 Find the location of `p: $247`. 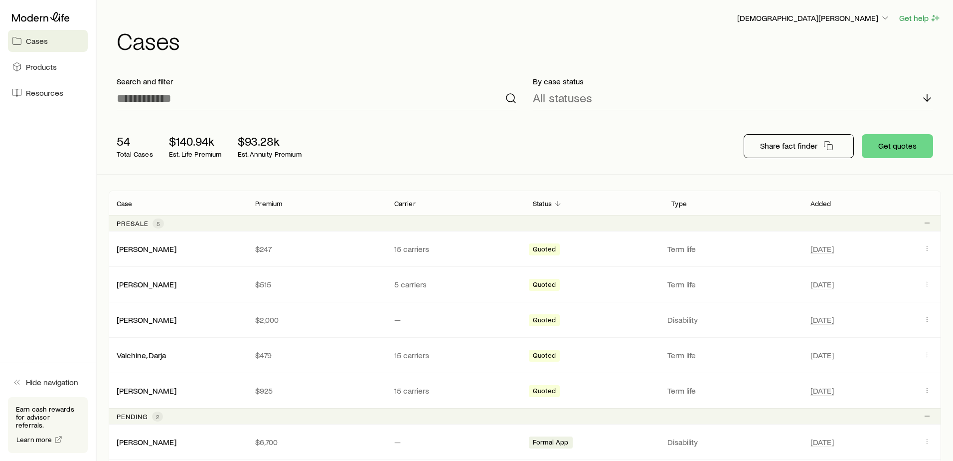

p: $247 is located at coordinates (317, 249).